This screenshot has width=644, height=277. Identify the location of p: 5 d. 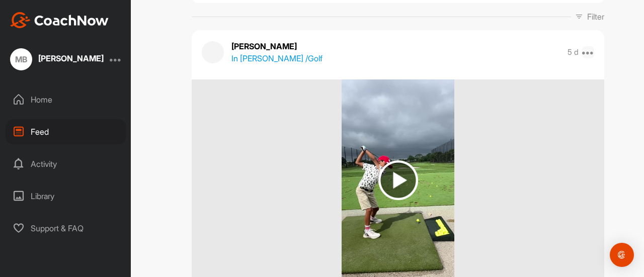
(573, 52).